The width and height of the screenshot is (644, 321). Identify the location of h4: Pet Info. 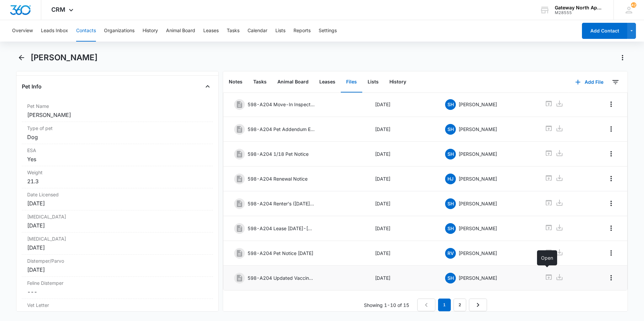
(31, 87).